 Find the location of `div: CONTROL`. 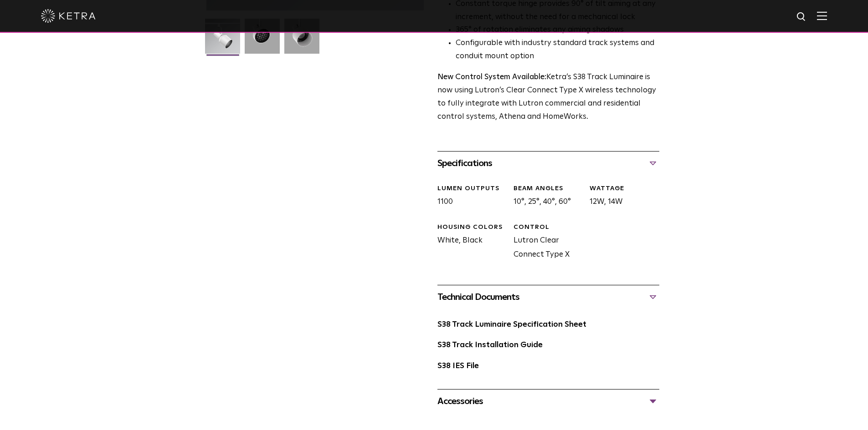

div: CONTROL is located at coordinates (548, 228).